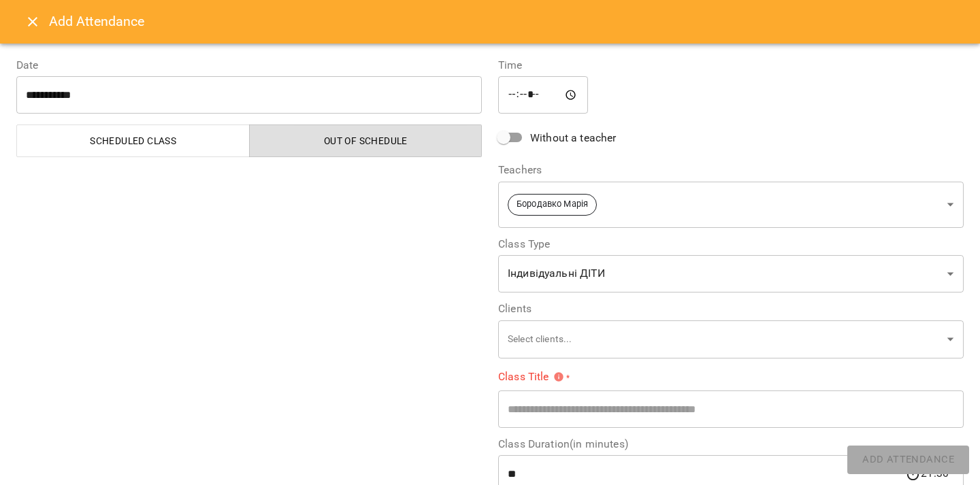 Image resolution: width=980 pixels, height=485 pixels. Describe the element at coordinates (731, 204) in the screenshot. I see `div: Бородавко Марія` at that location.